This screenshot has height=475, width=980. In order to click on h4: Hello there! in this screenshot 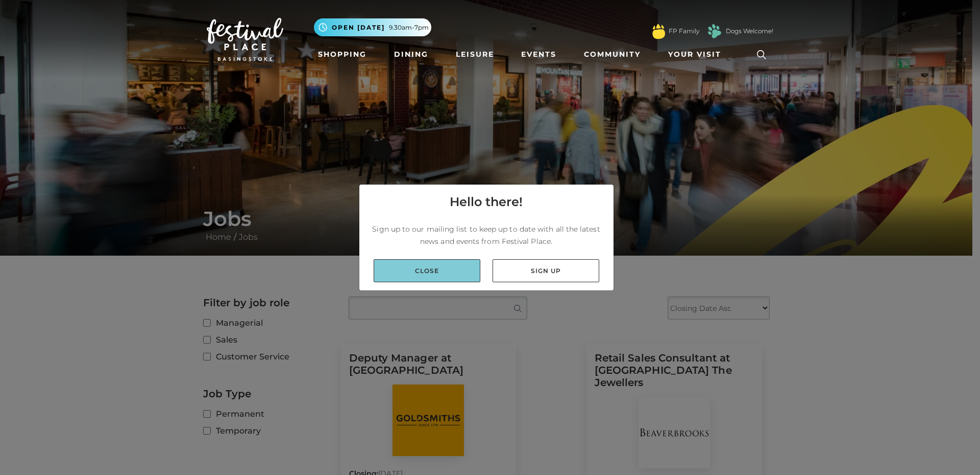, I will do `click(486, 202)`.